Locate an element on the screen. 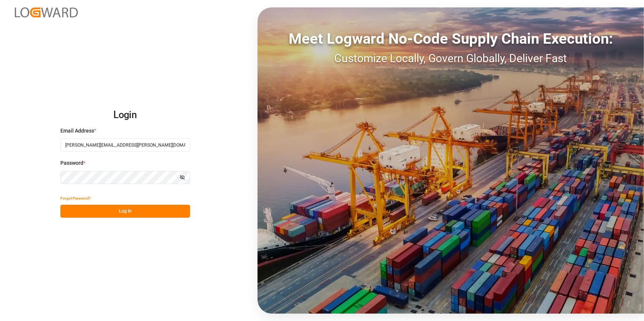  h2: Login is located at coordinates (125, 116).